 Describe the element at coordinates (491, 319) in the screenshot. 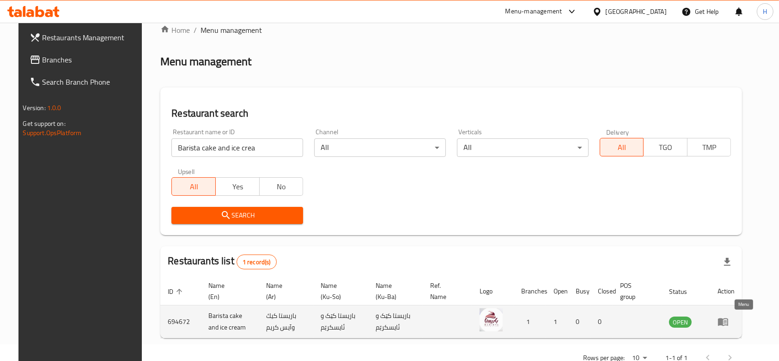

I see `img: Barista cake and ice cream` at that location.